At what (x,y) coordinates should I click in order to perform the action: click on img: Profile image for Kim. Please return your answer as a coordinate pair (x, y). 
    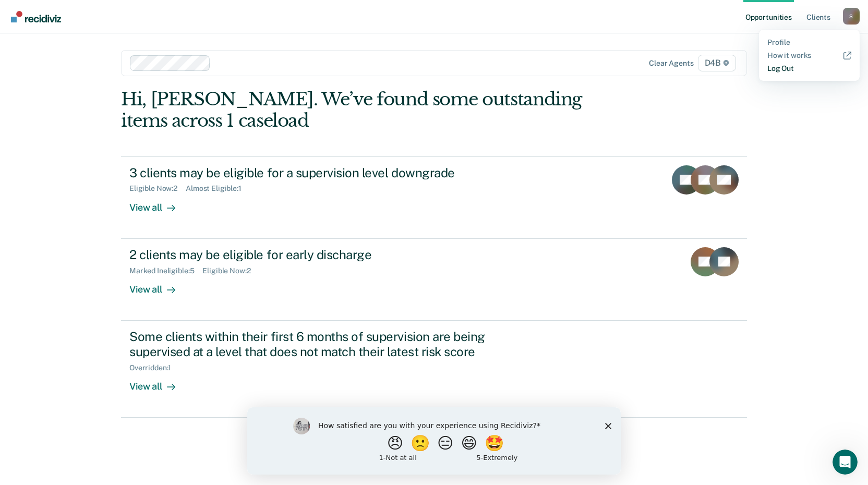
    Looking at the image, I should click on (55, 19).